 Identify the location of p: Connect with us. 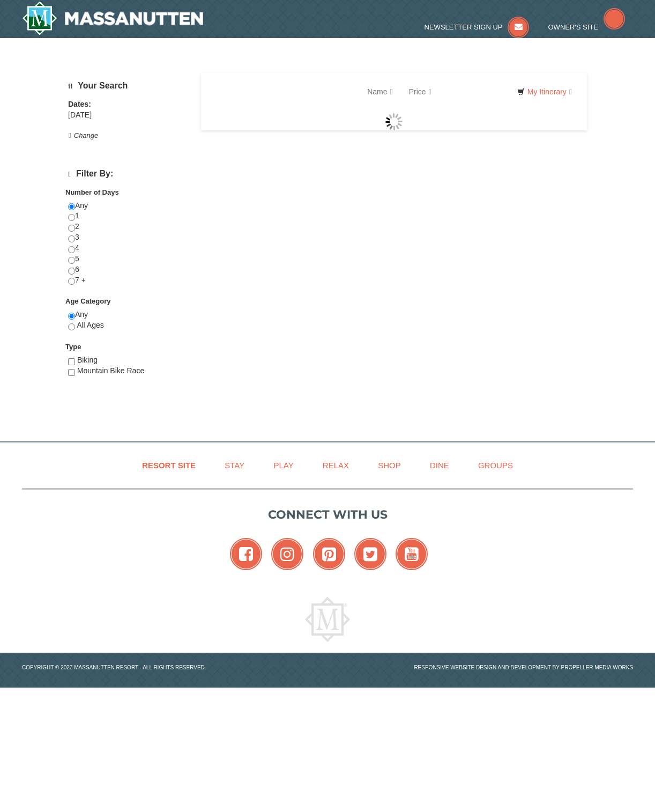
(328, 514).